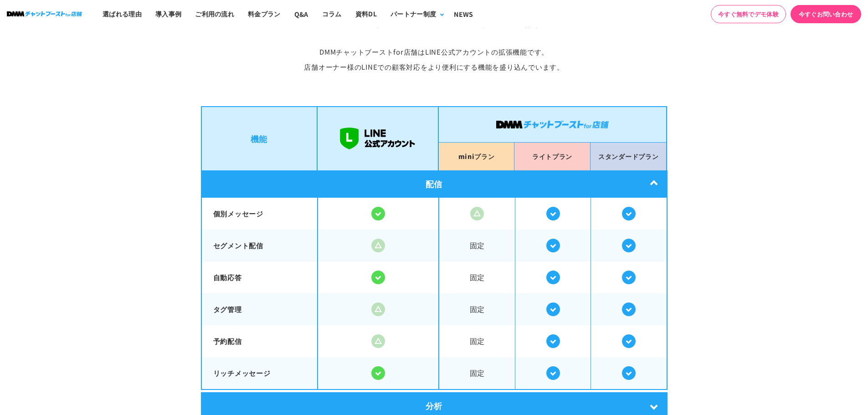 This screenshot has height=415, width=868. I want to click on div: 配信, so click(434, 184).